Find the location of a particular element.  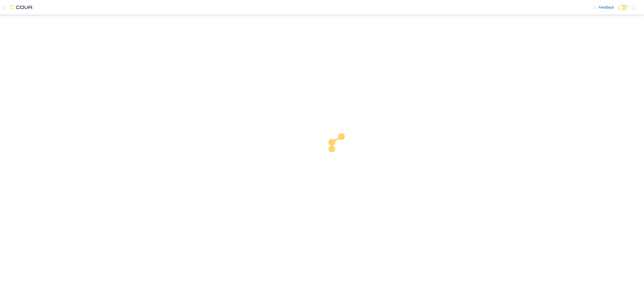

input: Dark Mode is located at coordinates (623, 7).